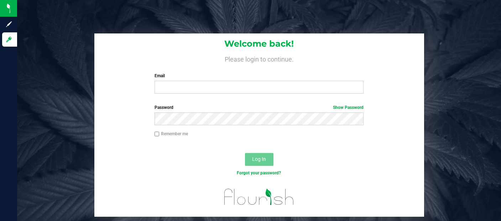 The height and width of the screenshot is (221, 501). Describe the element at coordinates (259, 58) in the screenshot. I see `h4: Please login to continue.` at that location.